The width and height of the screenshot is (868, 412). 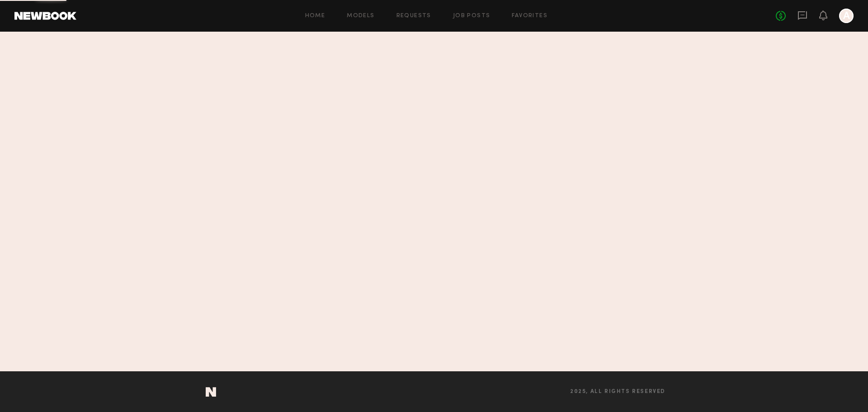 I want to click on span: 2025, all rights reserved, so click(x=617, y=392).